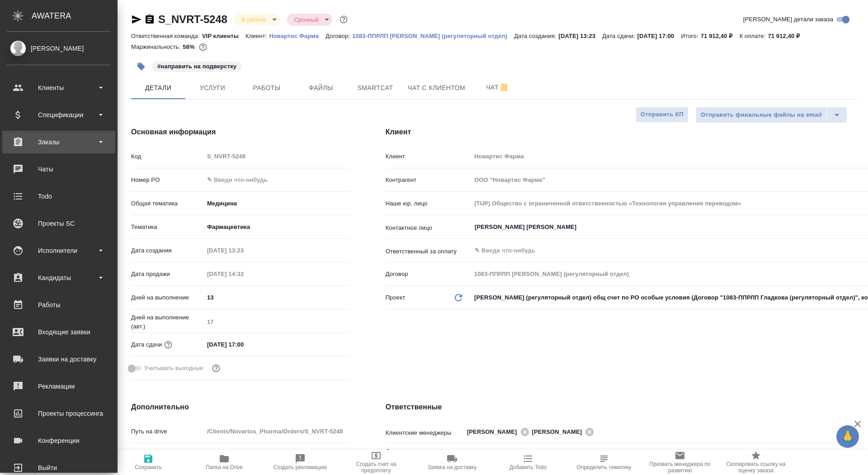  What do you see at coordinates (167, 203) in the screenshot?
I see `p: Общая тематика` at bounding box center [167, 203].